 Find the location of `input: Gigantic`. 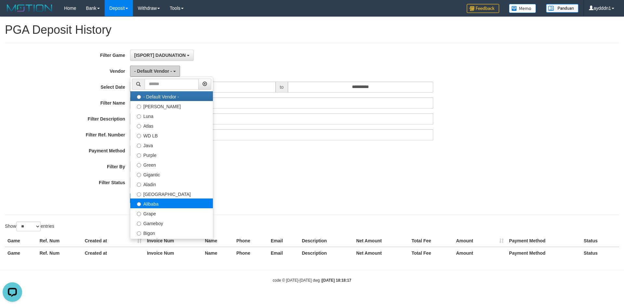

input: Gigantic is located at coordinates (139, 175).